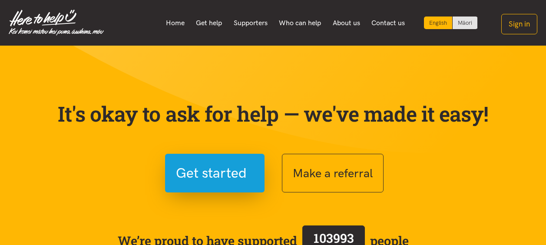 The width and height of the screenshot is (546, 245). I want to click on a: About us, so click(346, 23).